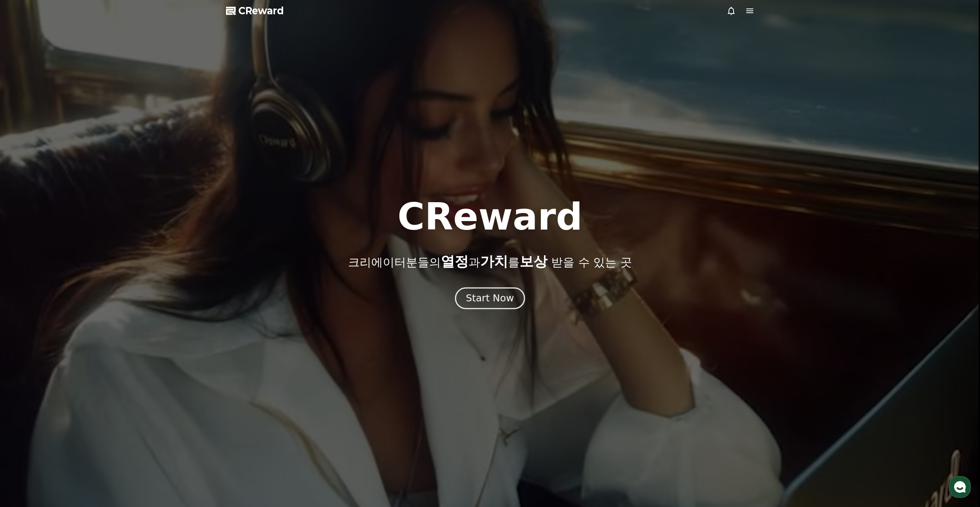 The image size is (980, 507). What do you see at coordinates (124, 259) in the screenshot?
I see `span: 설정` at bounding box center [124, 259].